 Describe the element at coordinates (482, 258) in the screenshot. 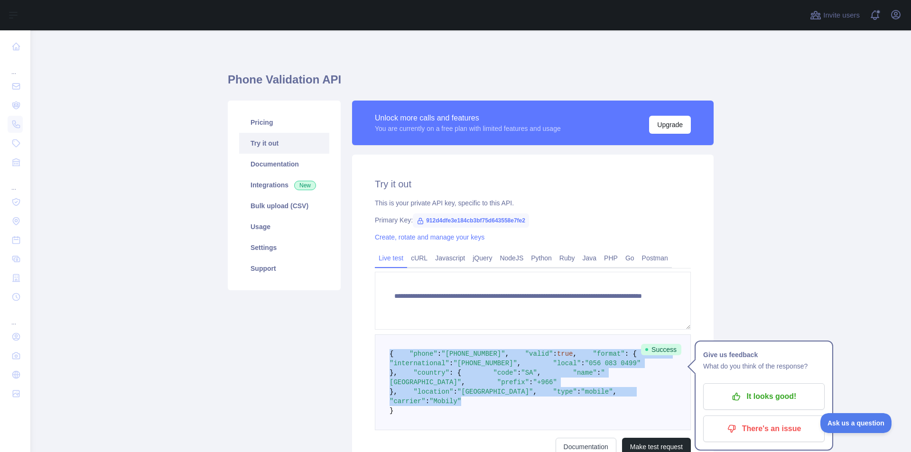

I see `a: jQuery` at that location.